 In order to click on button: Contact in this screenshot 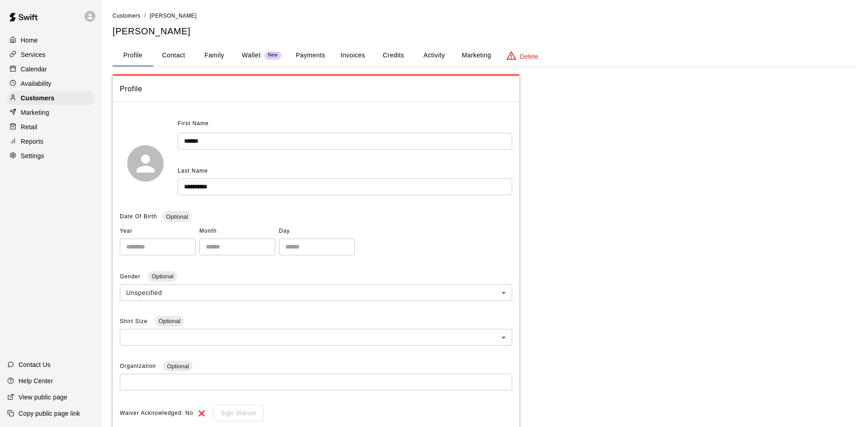, I will do `click(173, 56)`.